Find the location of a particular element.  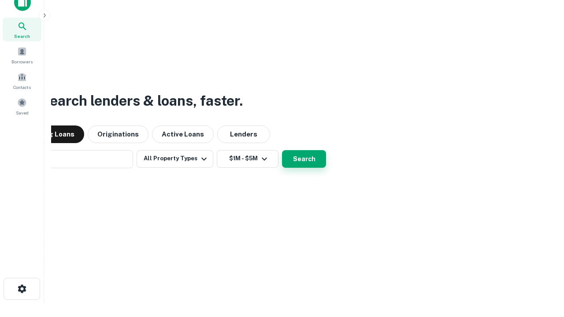

a: Contacts is located at coordinates (22, 81).